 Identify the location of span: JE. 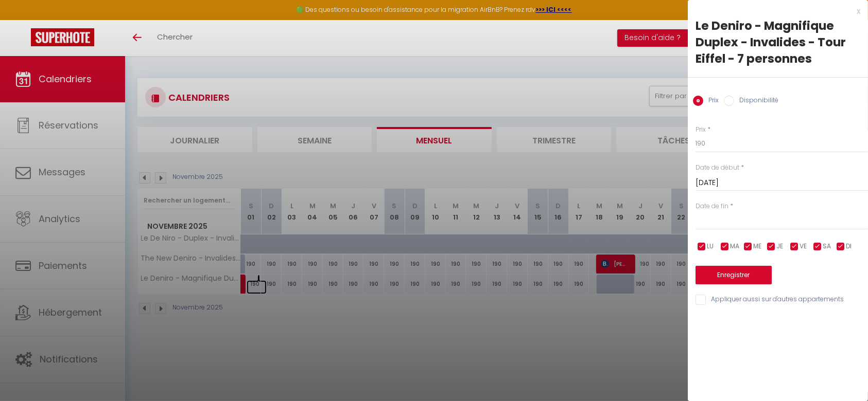
(779, 246).